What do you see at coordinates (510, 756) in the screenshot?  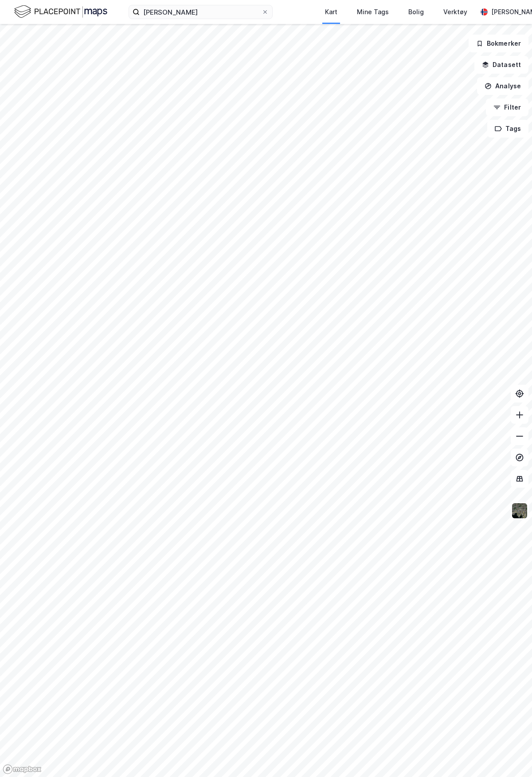 I see `div: Kontrollprogram for chat` at bounding box center [510, 756].